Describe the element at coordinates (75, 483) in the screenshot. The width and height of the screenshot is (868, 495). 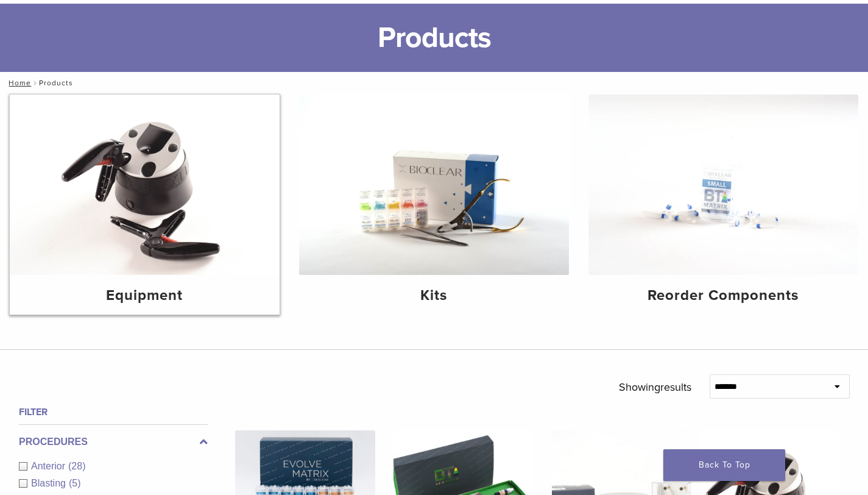
I see `span: (5)` at that location.